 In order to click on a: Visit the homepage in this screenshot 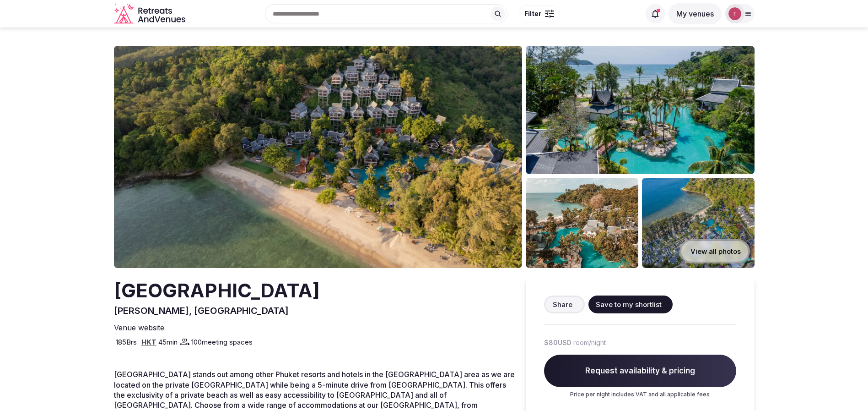, I will do `click(151, 13)`.